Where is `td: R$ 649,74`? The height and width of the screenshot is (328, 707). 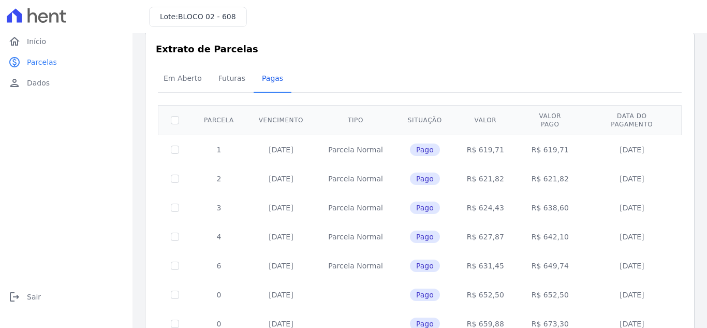 td: R$ 649,74 is located at coordinates (550, 266).